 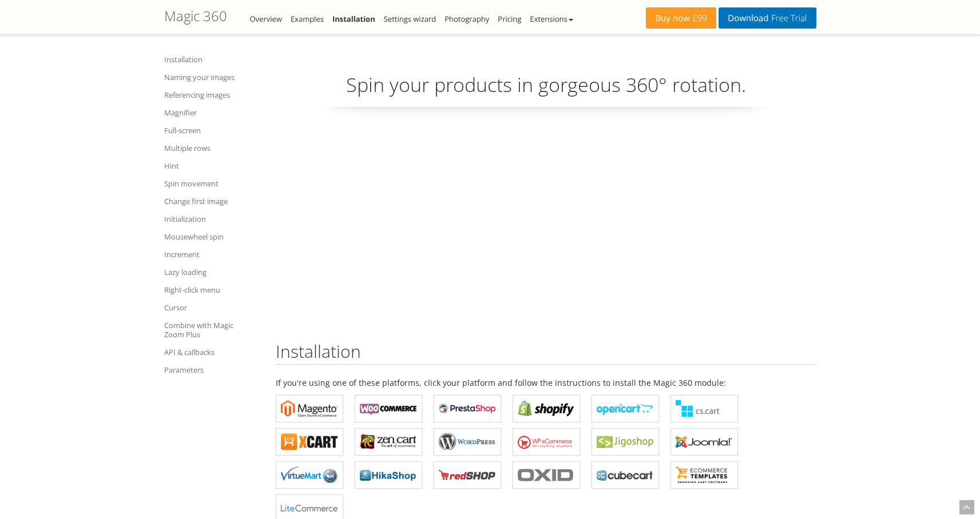 I want to click on a: Magic 360 for PrestaShop, so click(x=468, y=408).